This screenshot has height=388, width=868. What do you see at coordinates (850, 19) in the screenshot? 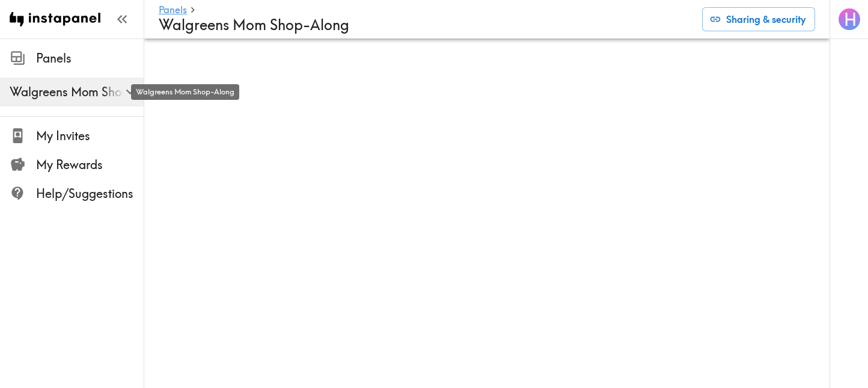
I see `span: H` at bounding box center [850, 19].